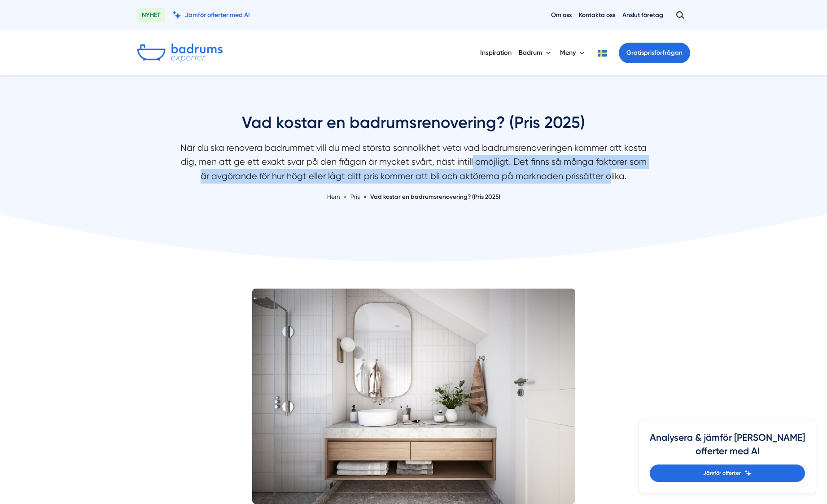  Describe the element at coordinates (218, 15) in the screenshot. I see `span: Jämför offerter med AI` at that location.